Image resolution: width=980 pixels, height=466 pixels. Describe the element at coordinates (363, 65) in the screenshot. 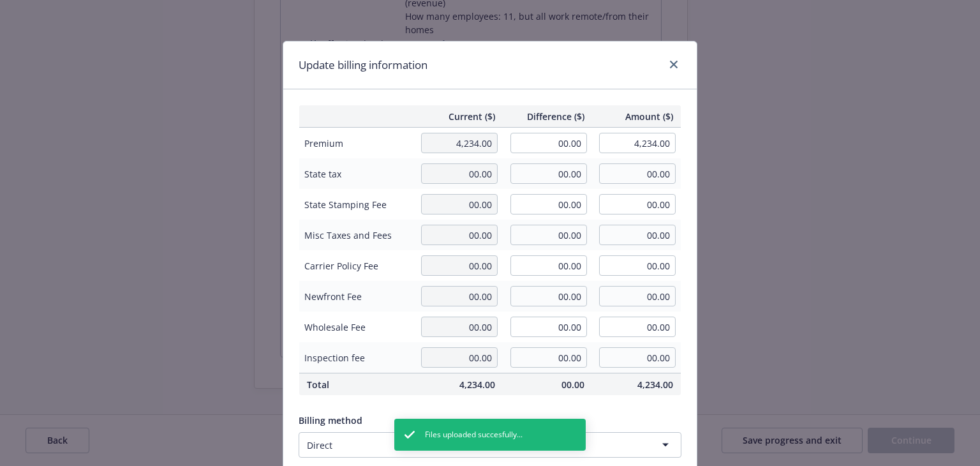

I see `h1: Update billing information` at that location.